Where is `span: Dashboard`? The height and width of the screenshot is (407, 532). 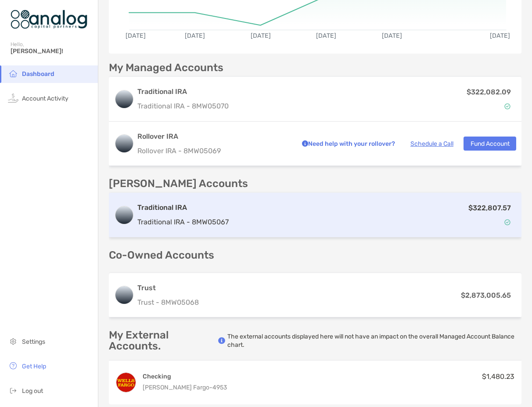 span: Dashboard is located at coordinates (38, 74).